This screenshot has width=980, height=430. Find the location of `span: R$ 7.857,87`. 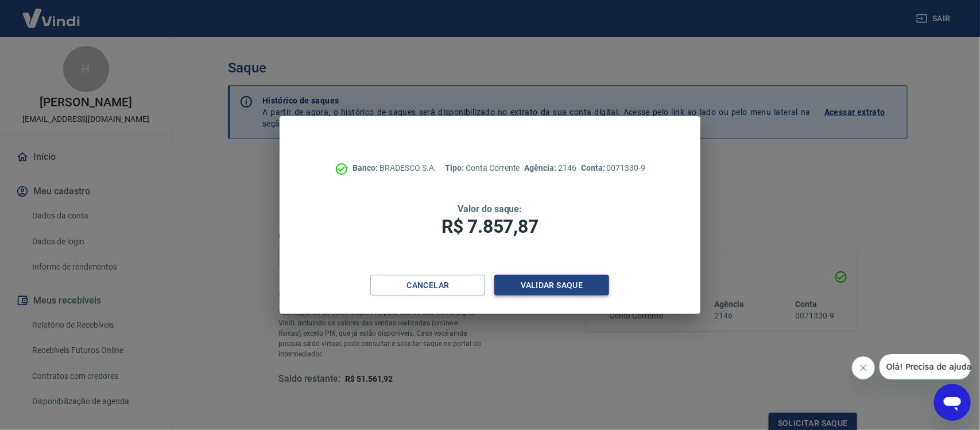

span: R$ 7.857,87 is located at coordinates (490, 226).